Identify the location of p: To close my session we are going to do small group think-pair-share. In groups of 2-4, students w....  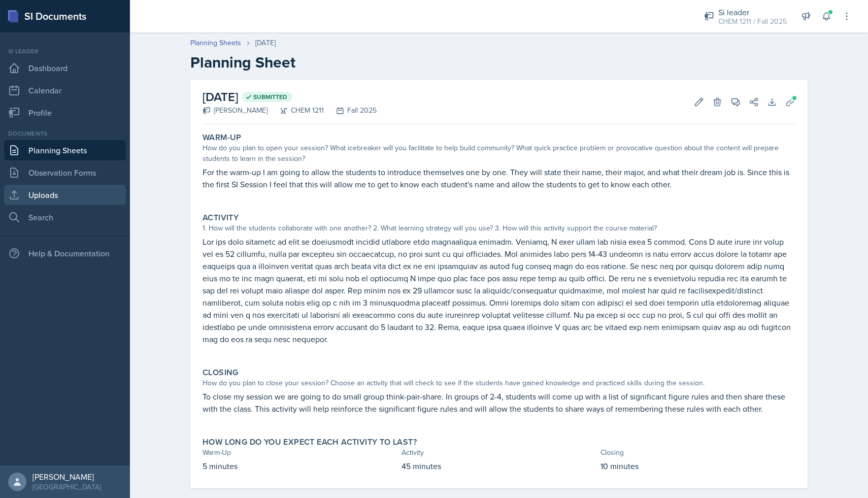
(499, 403).